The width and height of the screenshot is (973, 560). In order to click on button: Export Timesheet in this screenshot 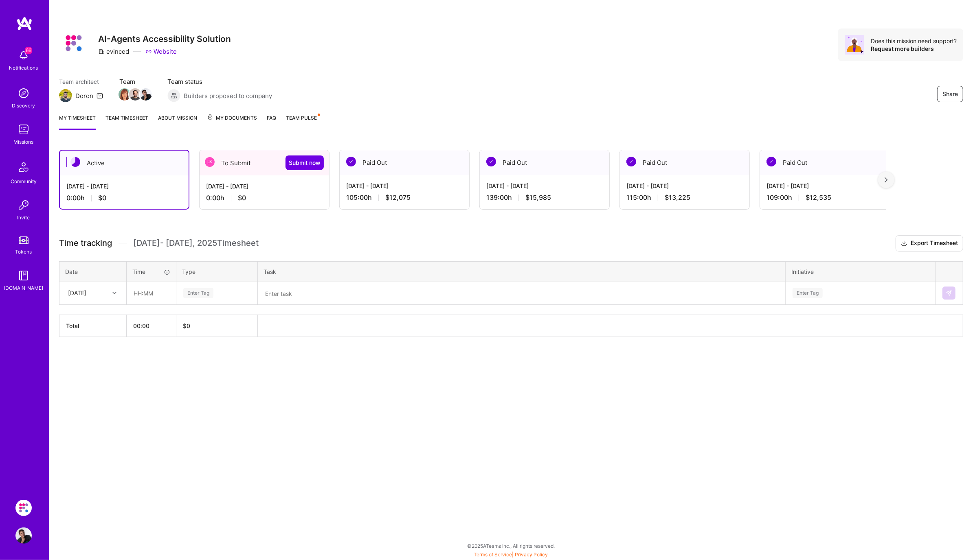, I will do `click(929, 243)`.